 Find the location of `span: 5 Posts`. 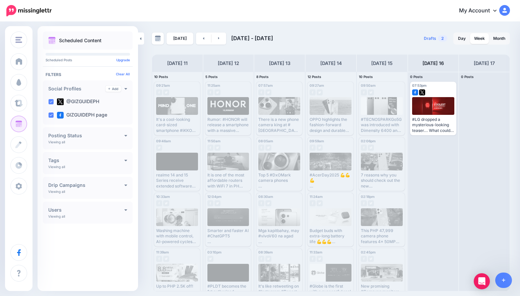

span: 5 Posts is located at coordinates (212, 77).